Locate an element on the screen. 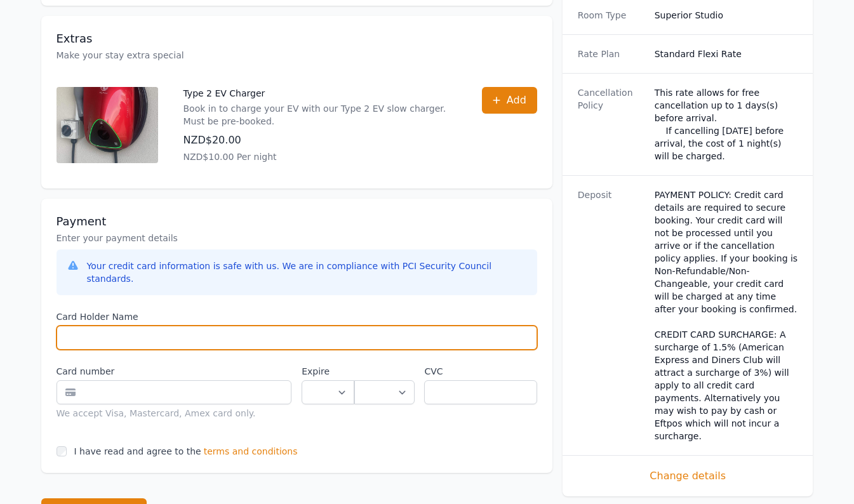 The image size is (854, 504). dd: Standard Flexi Rate is located at coordinates (726, 54).